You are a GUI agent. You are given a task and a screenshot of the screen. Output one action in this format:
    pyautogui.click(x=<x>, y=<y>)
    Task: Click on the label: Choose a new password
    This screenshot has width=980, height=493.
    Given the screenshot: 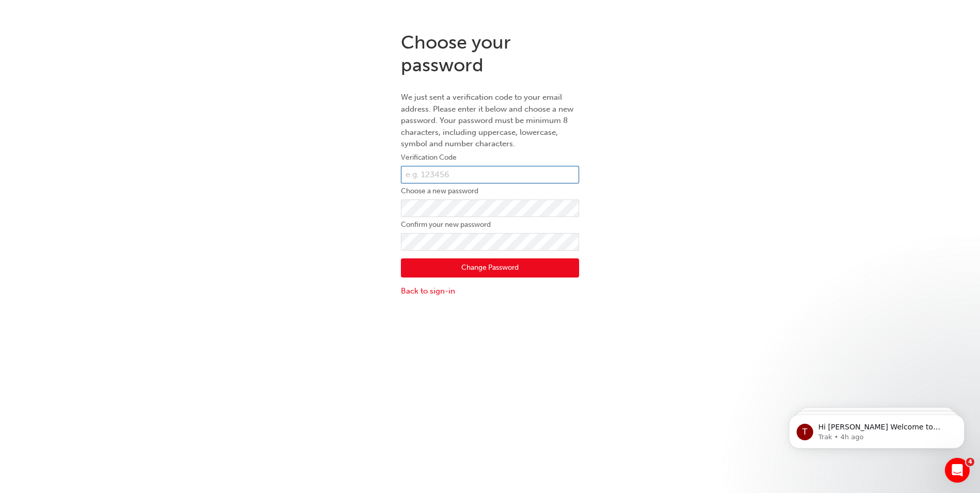 What is the action you would take?
    pyautogui.click(x=490, y=192)
    